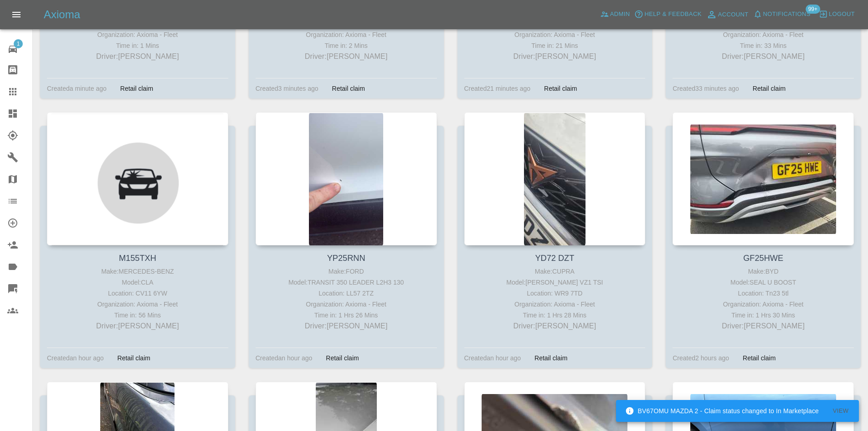  Describe the element at coordinates (16, 14) in the screenshot. I see `button: Open drawer` at that location.